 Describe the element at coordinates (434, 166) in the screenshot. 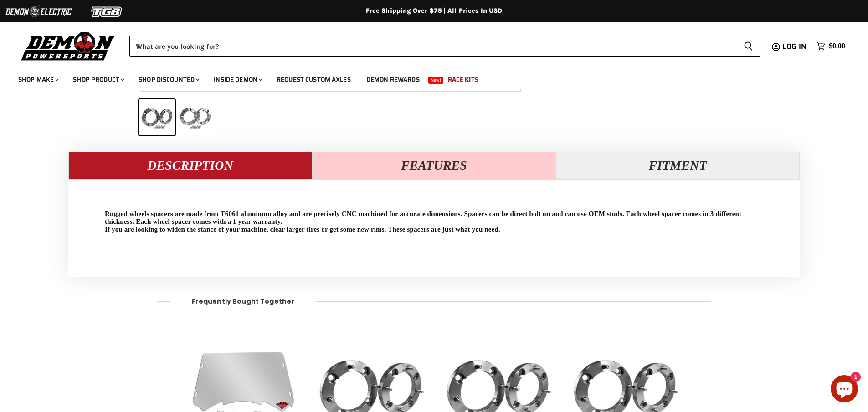

I see `button: Features` at that location.